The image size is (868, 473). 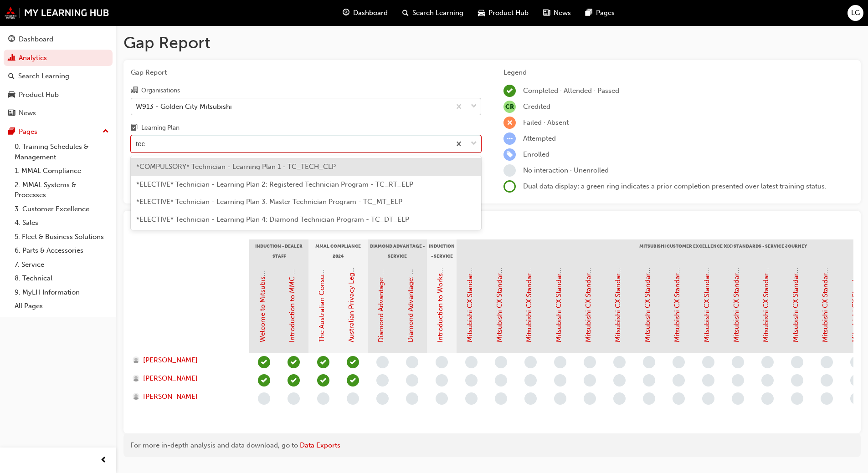 What do you see at coordinates (566, 170) in the screenshot?
I see `span: No interaction · Unenrolled` at bounding box center [566, 170].